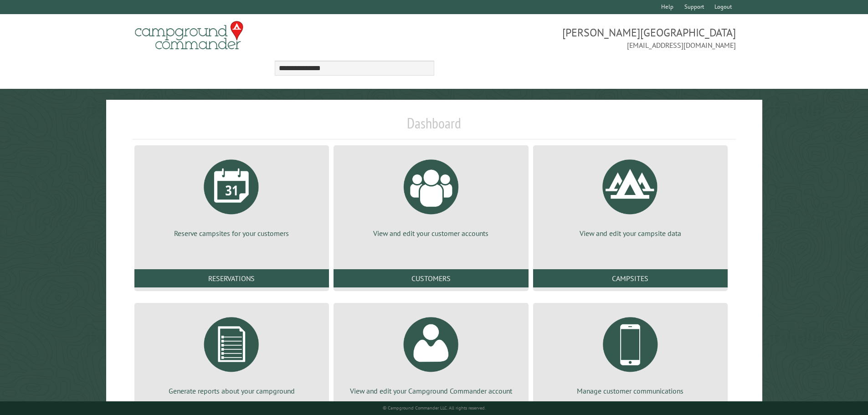  I want to click on img: Campground Commander, so click(189, 35).